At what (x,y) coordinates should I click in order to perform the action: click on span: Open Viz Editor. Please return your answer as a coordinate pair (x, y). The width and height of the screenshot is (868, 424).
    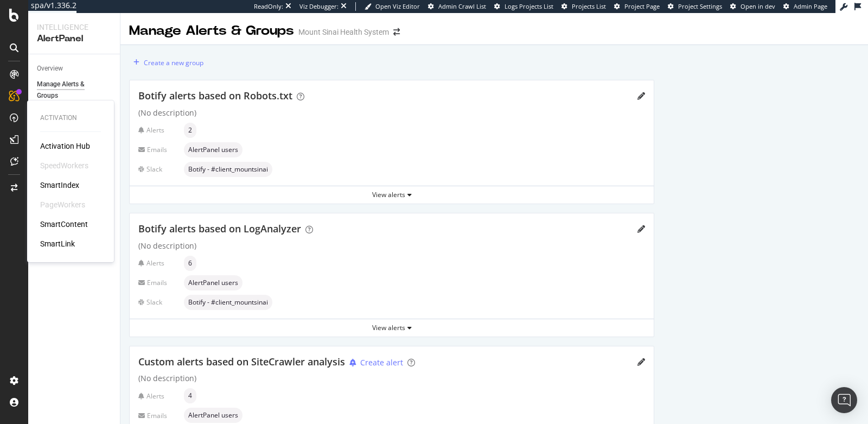
    Looking at the image, I should click on (398, 6).